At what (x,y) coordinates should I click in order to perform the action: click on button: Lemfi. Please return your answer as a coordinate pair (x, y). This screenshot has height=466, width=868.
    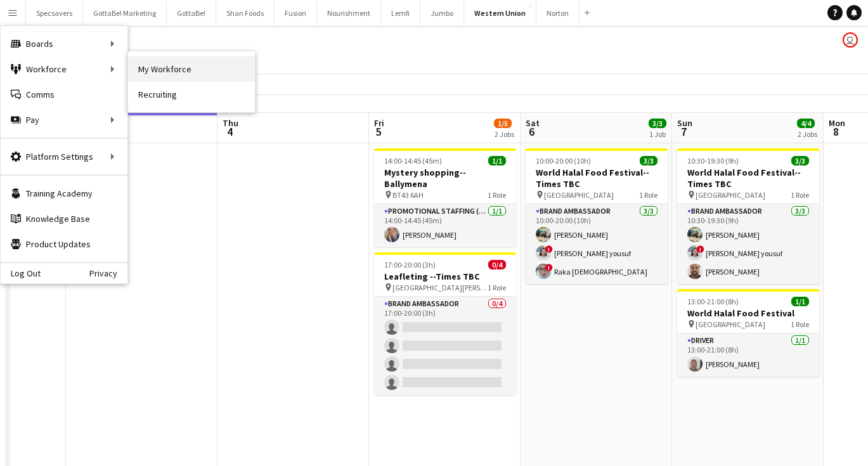
    Looking at the image, I should click on (401, 12).